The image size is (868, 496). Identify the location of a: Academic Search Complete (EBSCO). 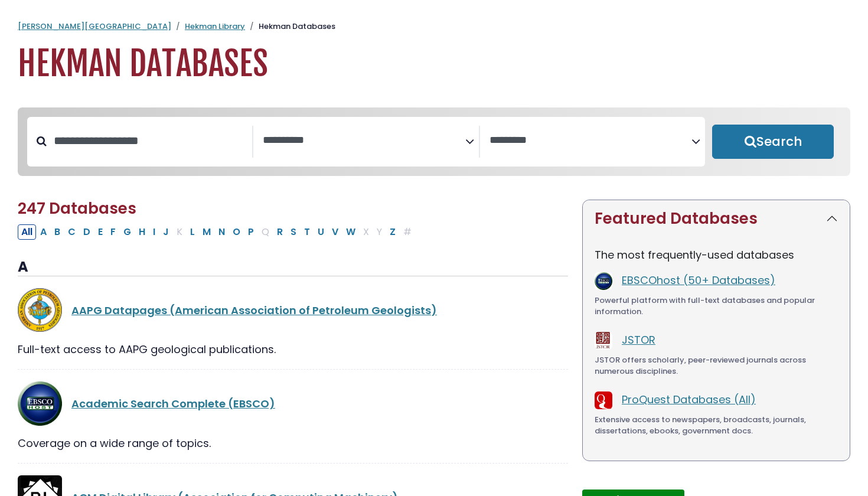
(173, 403).